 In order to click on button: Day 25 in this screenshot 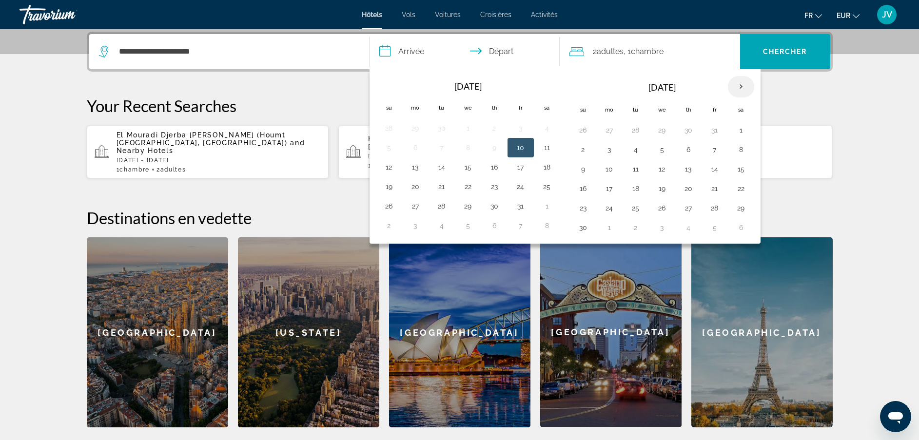, I will do `click(547, 187)`.